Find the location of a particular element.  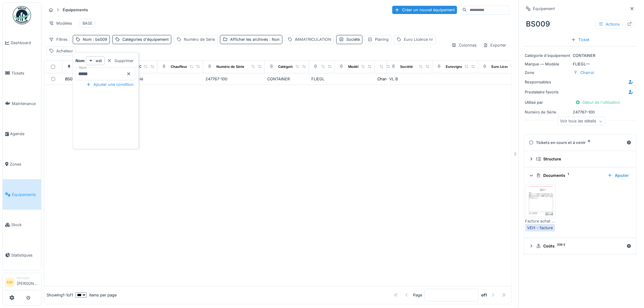

div: Modèle is located at coordinates (354, 67).